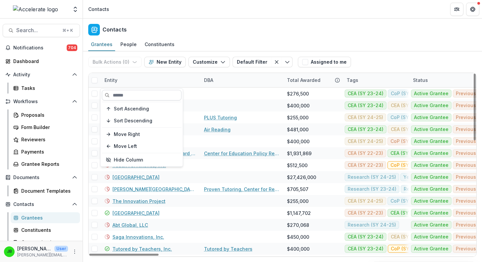 Image resolution: width=482 pixels, height=262 pixels. What do you see at coordinates (45, 218) in the screenshot?
I see `a: Grantees` at bounding box center [45, 218].